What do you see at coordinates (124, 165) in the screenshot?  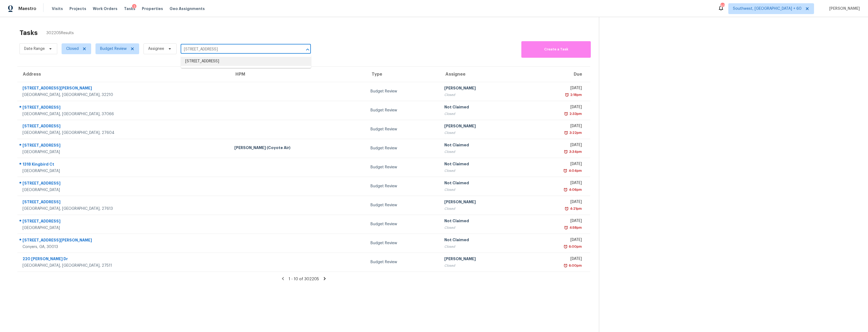 I see `div: 1318 Kingbird Ct` at bounding box center [124, 165].